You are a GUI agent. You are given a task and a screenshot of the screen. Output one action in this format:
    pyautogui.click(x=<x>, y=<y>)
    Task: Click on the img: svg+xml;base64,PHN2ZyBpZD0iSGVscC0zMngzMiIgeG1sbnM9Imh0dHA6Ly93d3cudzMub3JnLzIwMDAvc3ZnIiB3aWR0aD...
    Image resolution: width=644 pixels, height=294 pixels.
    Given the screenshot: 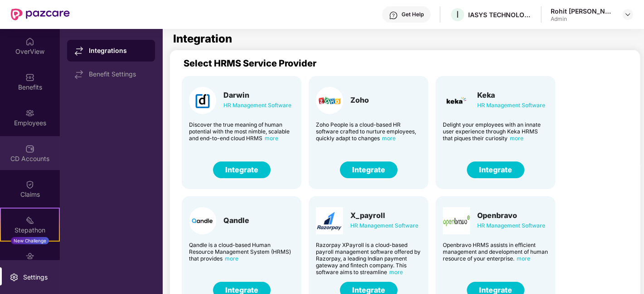 What is the action you would take?
    pyautogui.click(x=393, y=15)
    